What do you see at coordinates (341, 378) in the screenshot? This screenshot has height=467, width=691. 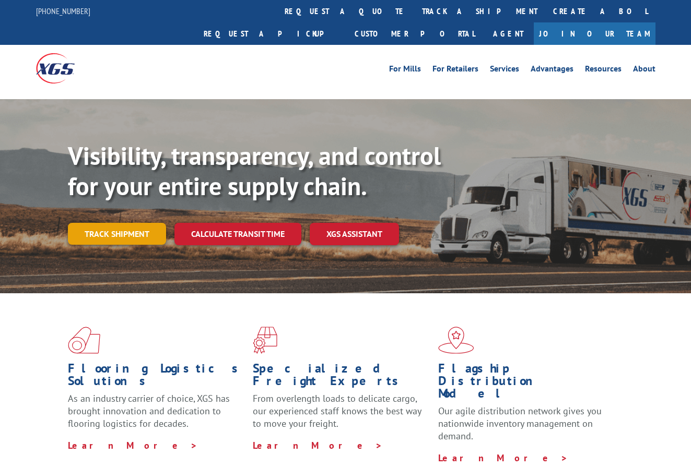 I see `h1: Specialized Freight Experts` at bounding box center [341, 378].